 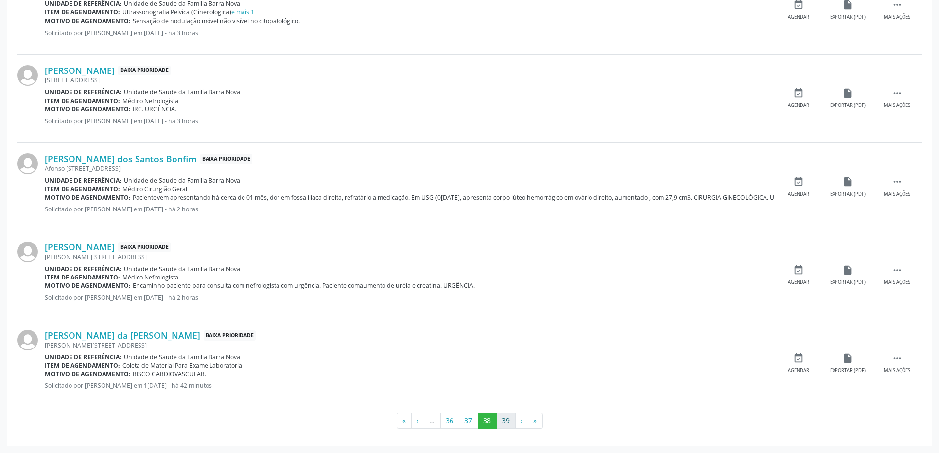 What do you see at coordinates (188, 12) in the screenshot?
I see `span: Ultrassonografia Pelvica (Ginecologica)` at bounding box center [188, 12].